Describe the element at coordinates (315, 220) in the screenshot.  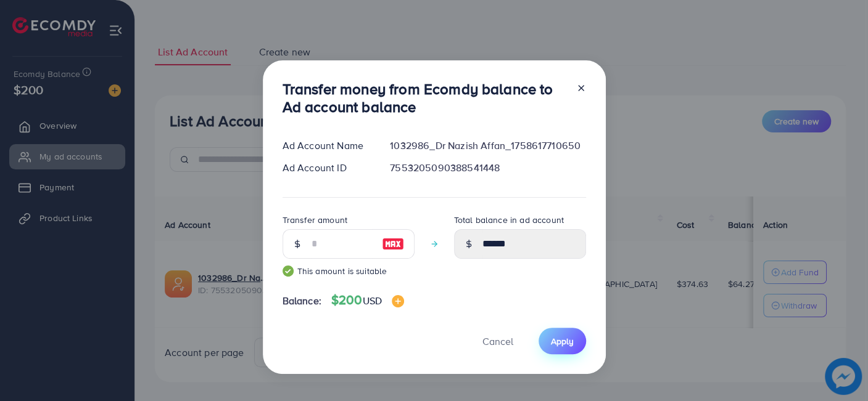
I see `label: Transfer amount` at that location.